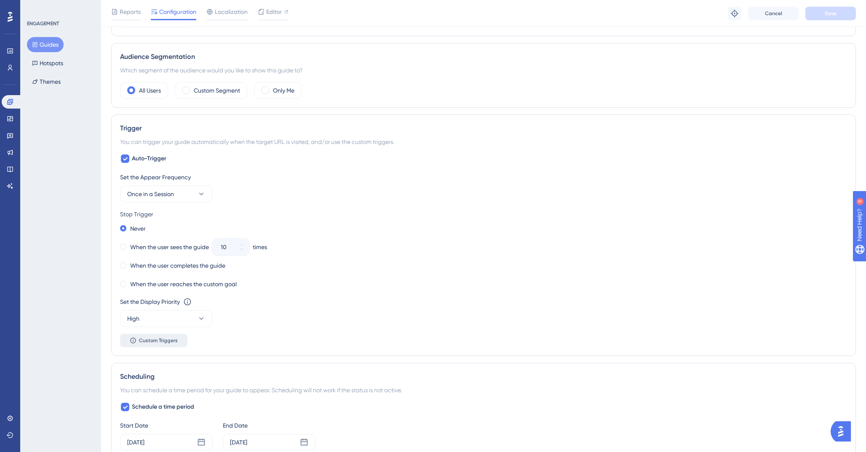 This screenshot has height=452, width=866. What do you see at coordinates (484, 128) in the screenshot?
I see `div: Trigger` at bounding box center [484, 128].